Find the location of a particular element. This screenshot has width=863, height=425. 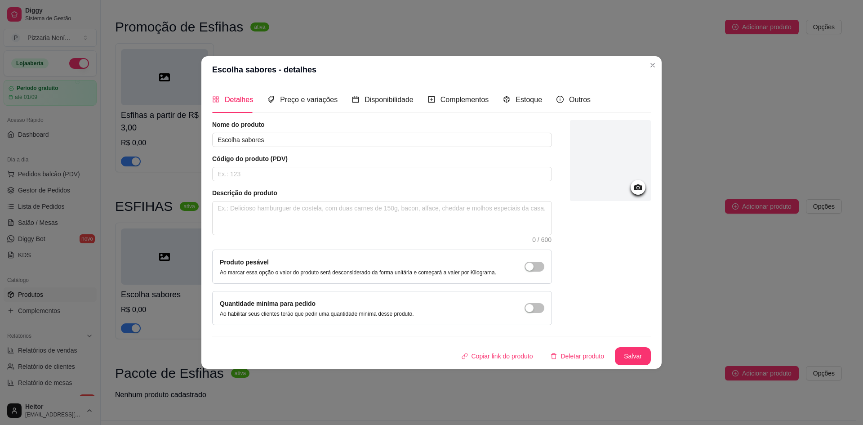

span: Detalhes is located at coordinates (239, 99).